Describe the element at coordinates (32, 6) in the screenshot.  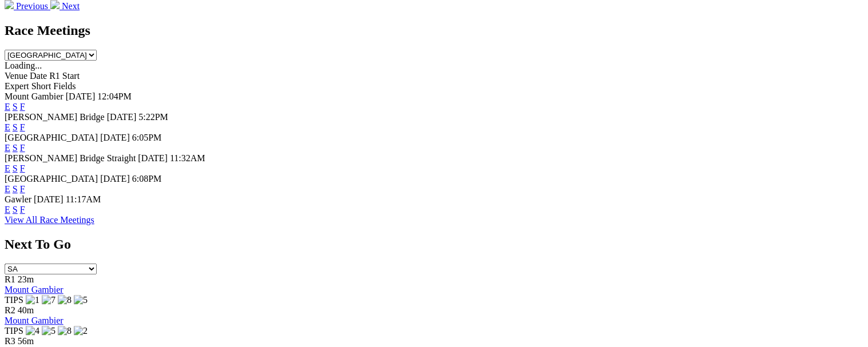
I see `span: Previous` at that location.